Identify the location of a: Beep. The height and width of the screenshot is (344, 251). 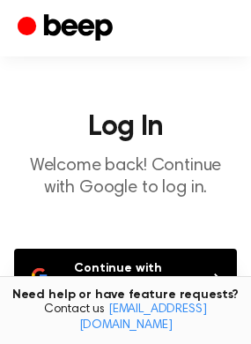
(67, 28).